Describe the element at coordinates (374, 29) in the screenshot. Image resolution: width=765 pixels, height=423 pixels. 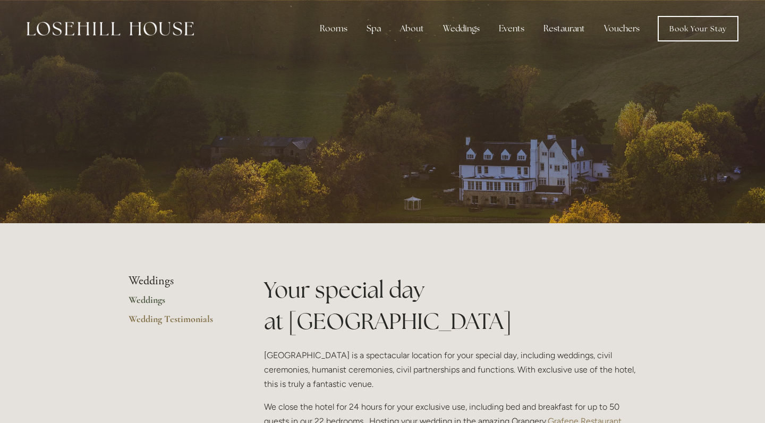
I see `div: Spa` at that location.